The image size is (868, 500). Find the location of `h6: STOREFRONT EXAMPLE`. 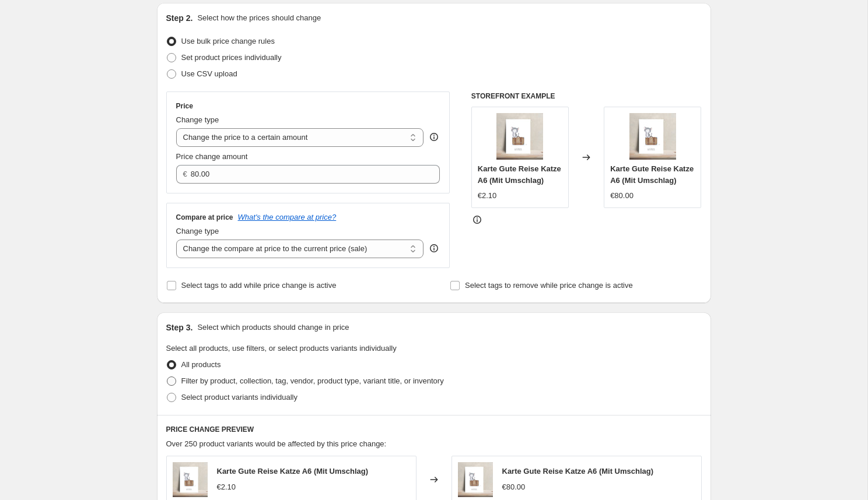

h6: STOREFRONT EXAMPLE is located at coordinates (587, 97).